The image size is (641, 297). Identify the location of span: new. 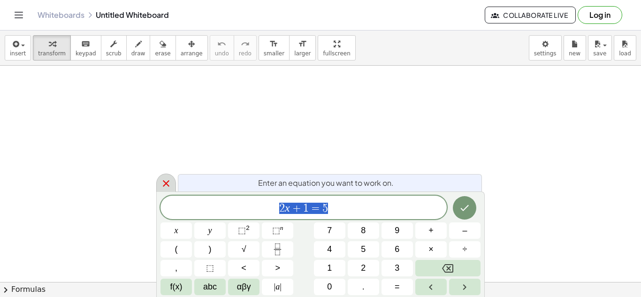
(574, 53).